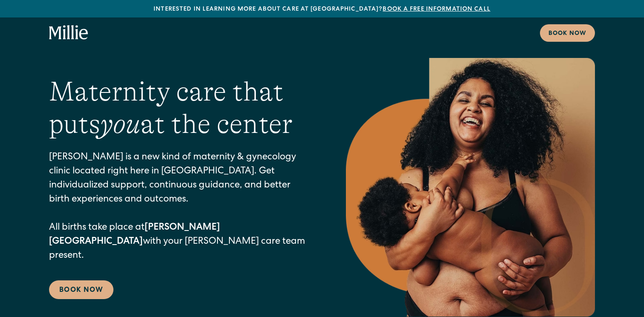 This screenshot has height=317, width=644. What do you see at coordinates (69, 33) in the screenshot?
I see `a: home` at bounding box center [69, 33].